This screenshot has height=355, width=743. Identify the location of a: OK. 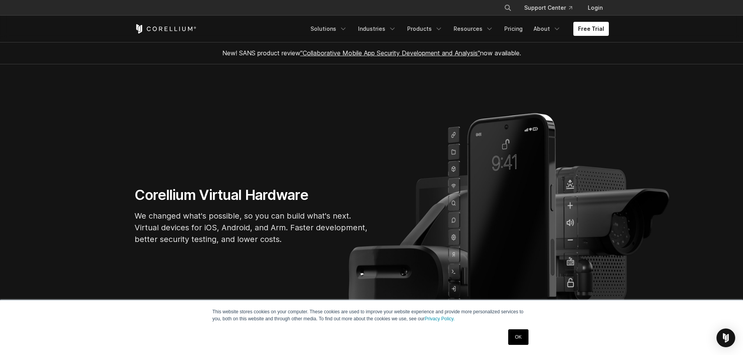
(518, 337).